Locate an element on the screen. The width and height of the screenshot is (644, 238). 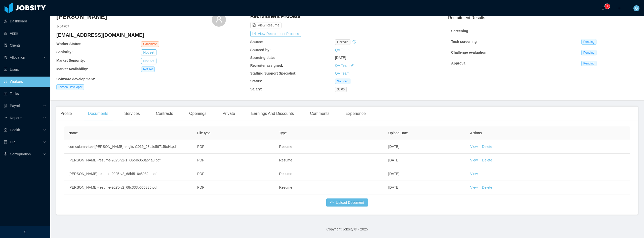
span: Not set is located at coordinates (147, 69).